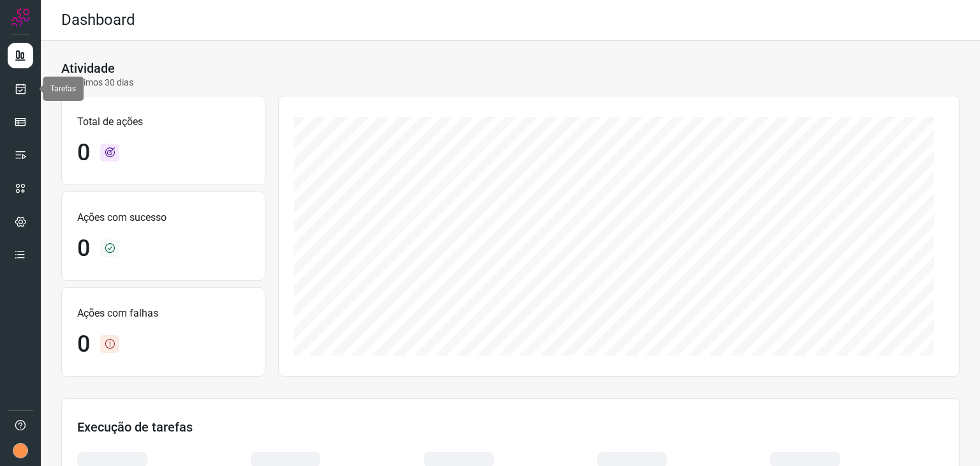 This screenshot has height=466, width=980. Describe the element at coordinates (164, 122) in the screenshot. I see `p: Total de ações` at that location.